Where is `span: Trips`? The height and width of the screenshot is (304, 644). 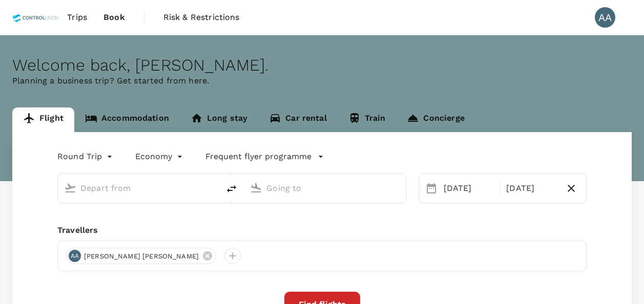 span: Trips is located at coordinates (77, 18).